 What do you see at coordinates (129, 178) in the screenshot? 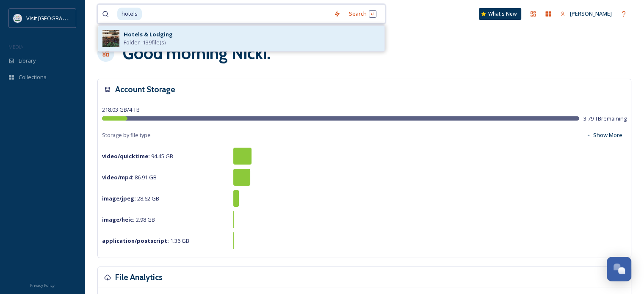
I see `span: 86.91 GB` at bounding box center [129, 178].